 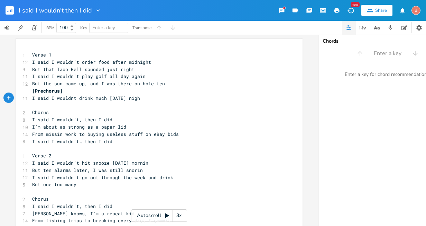 What do you see at coordinates (377, 10) in the screenshot?
I see `button: Share` at bounding box center [377, 10].